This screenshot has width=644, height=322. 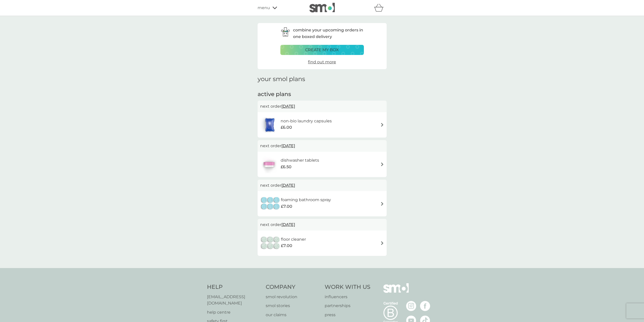 What do you see at coordinates (348, 315) in the screenshot?
I see `a: press` at bounding box center [348, 315].